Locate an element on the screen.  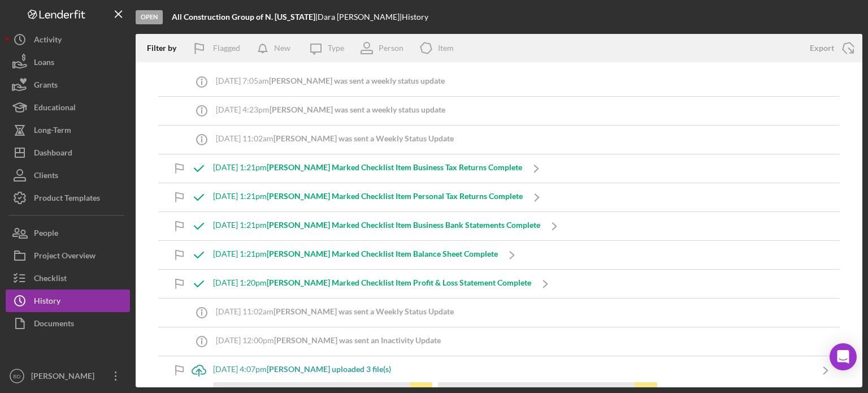
div: New is located at coordinates (282, 48).